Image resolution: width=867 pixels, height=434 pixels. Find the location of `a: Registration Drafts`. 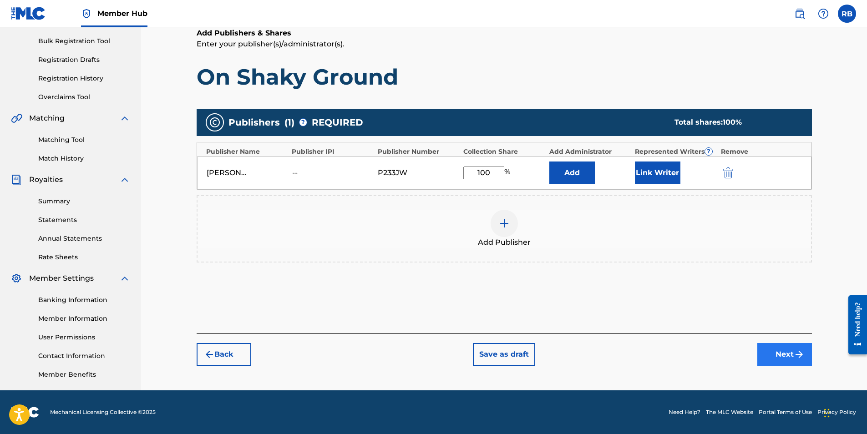

a: Registration Drafts is located at coordinates (84, 60).